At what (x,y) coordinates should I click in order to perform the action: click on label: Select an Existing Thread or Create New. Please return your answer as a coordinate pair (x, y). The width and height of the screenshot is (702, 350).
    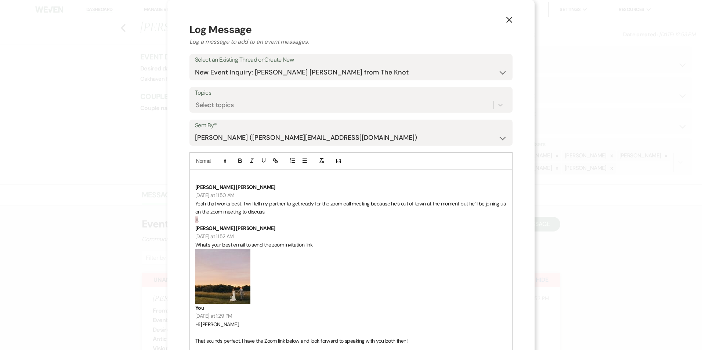
    Looking at the image, I should click on (351, 60).